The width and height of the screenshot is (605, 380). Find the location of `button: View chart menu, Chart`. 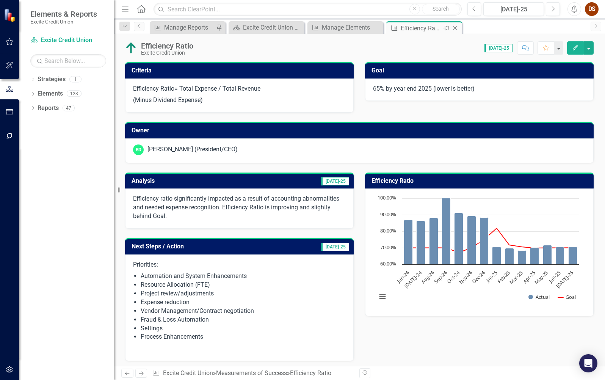

button: View chart menu, Chart is located at coordinates (382, 296).